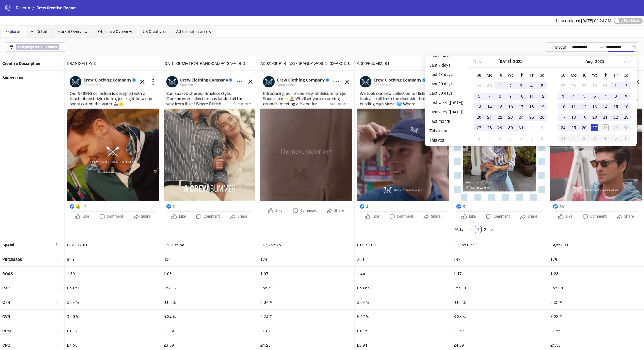 Image resolution: width=644 pixels, height=350 pixels. What do you see at coordinates (521, 96) in the screenshot?
I see `td: 2025-07-10` at bounding box center [521, 96].